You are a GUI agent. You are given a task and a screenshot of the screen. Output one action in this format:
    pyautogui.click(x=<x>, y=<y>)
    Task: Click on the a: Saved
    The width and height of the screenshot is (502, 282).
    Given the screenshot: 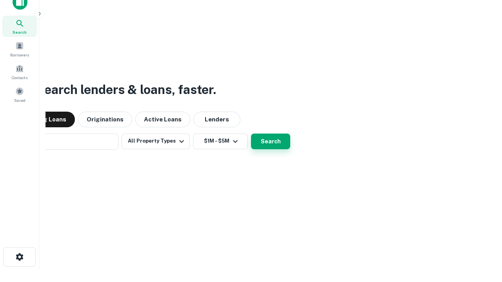 What is the action you would take?
    pyautogui.click(x=20, y=95)
    